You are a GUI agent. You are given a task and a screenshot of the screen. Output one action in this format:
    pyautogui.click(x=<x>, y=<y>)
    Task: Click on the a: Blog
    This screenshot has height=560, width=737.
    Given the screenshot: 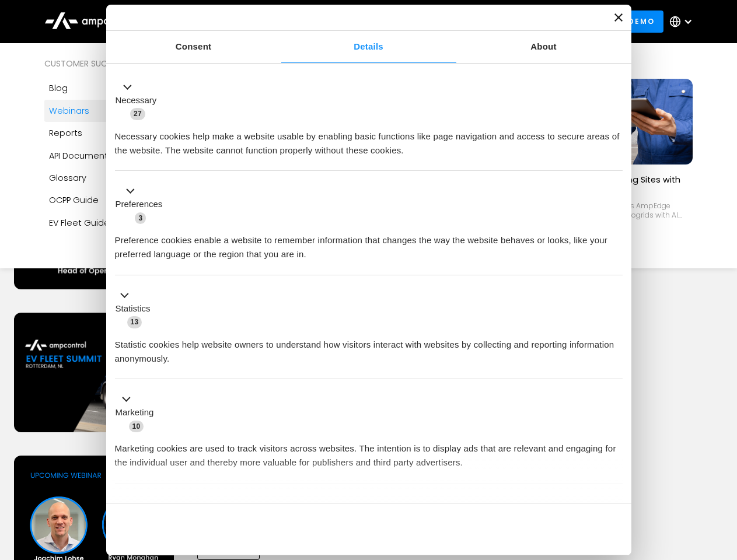 What is the action you would take?
    pyautogui.click(x=116, y=88)
    